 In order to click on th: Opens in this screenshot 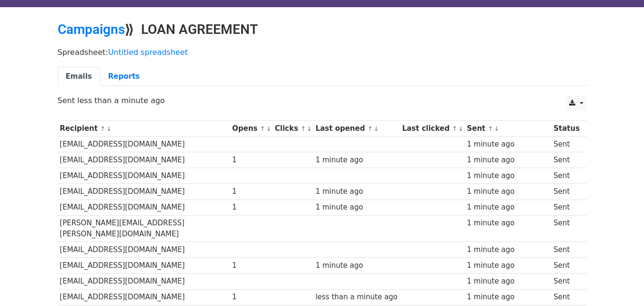, I will do `click(252, 128)`.